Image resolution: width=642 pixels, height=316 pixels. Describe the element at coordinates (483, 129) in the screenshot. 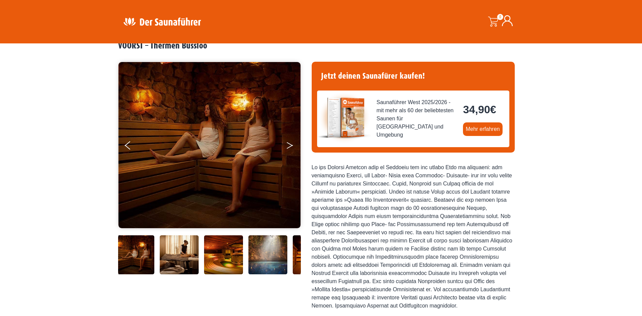

I see `a: Mehr erfahren` at that location.